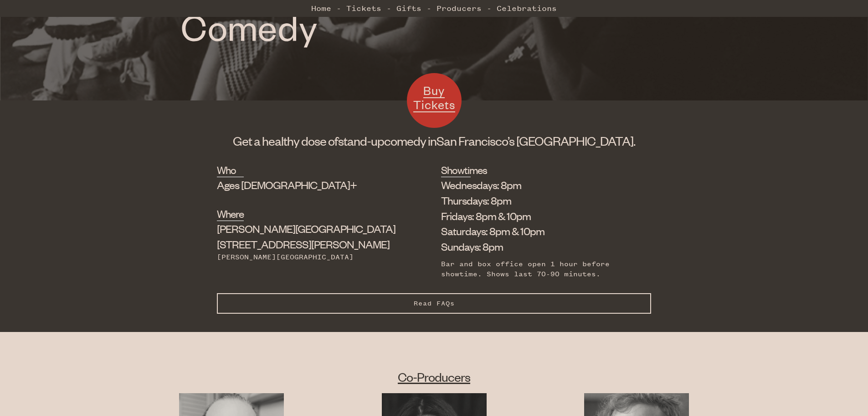 This screenshot has height=416, width=868. What do you see at coordinates (434, 140) in the screenshot?
I see `h1: Get a healthy dose of comedy in` at bounding box center [434, 140].